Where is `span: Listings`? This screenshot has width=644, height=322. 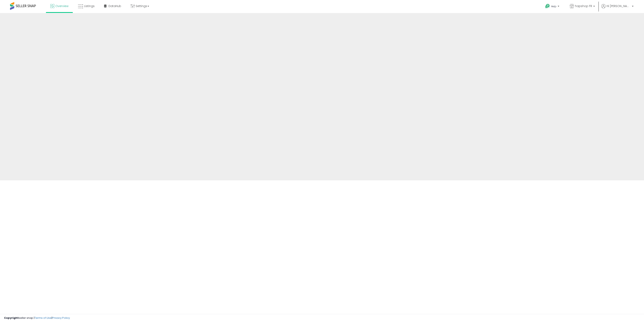 span: Listings is located at coordinates (89, 6).